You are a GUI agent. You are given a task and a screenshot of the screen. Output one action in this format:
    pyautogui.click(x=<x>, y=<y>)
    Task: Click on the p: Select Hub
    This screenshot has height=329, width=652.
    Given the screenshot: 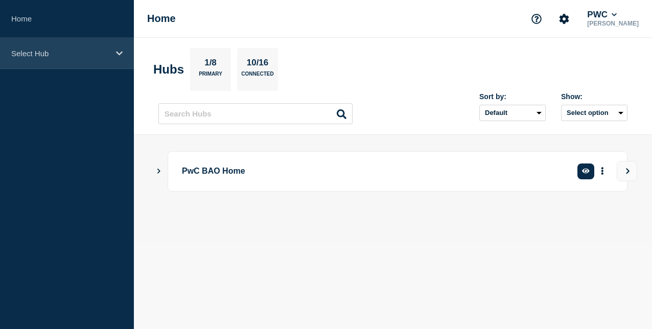 What is the action you would take?
    pyautogui.click(x=60, y=53)
    